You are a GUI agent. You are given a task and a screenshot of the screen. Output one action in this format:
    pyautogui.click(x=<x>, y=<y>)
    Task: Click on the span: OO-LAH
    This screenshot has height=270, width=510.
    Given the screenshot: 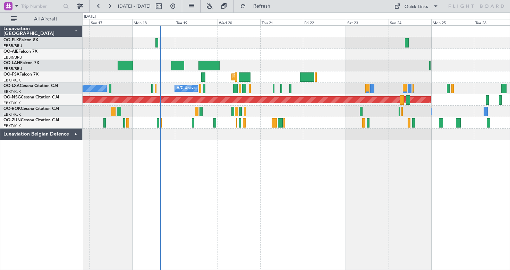 What is the action you would take?
    pyautogui.click(x=12, y=63)
    